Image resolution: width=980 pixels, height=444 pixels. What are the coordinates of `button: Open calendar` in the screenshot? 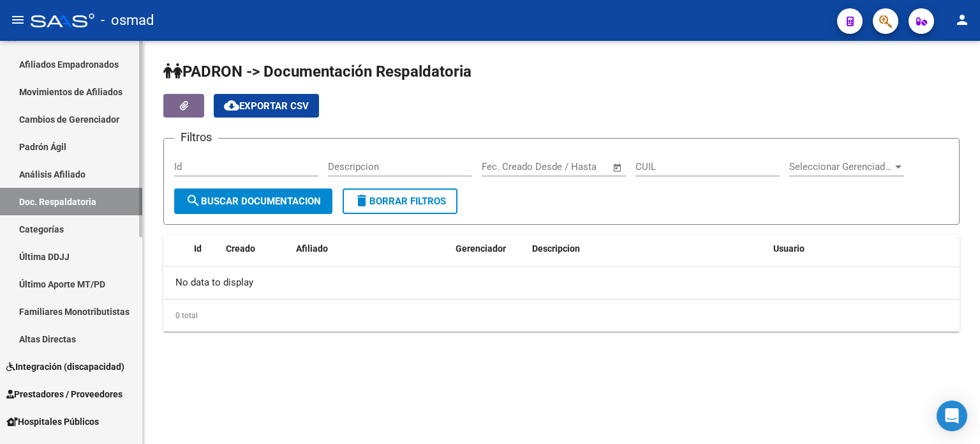 It's located at (618, 167).